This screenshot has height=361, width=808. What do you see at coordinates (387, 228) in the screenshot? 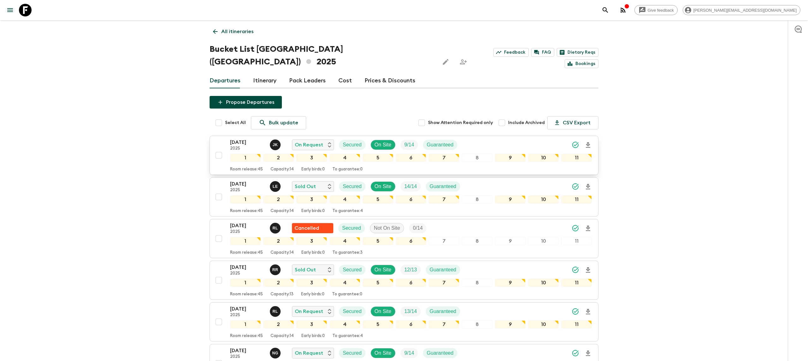
I see `div: Not On Site` at bounding box center [387, 228].